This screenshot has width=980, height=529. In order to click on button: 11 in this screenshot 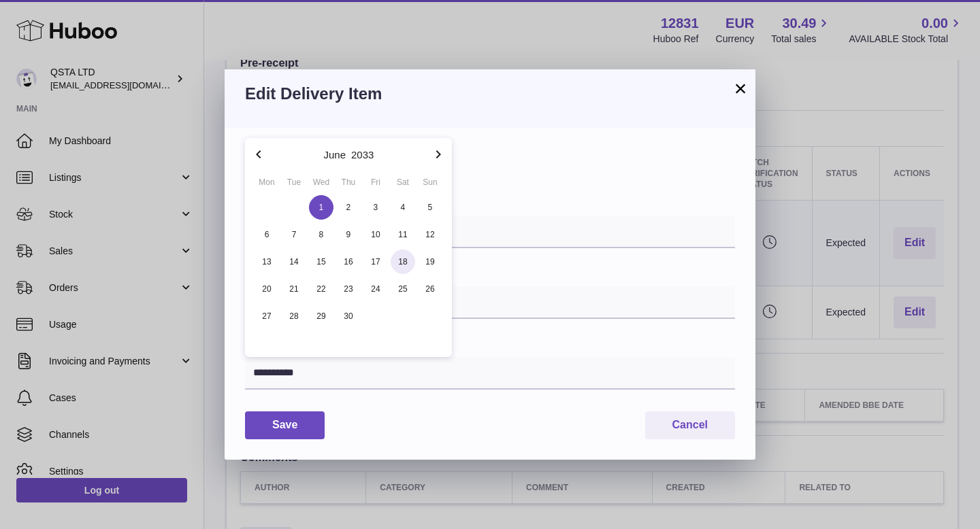, I will do `click(403, 235)`.